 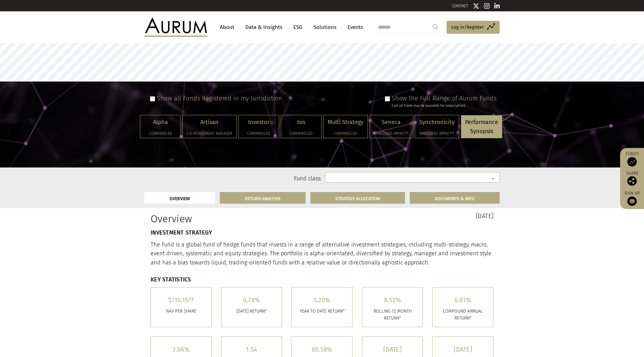 I want to click on a: Data & Insights, so click(x=264, y=27).